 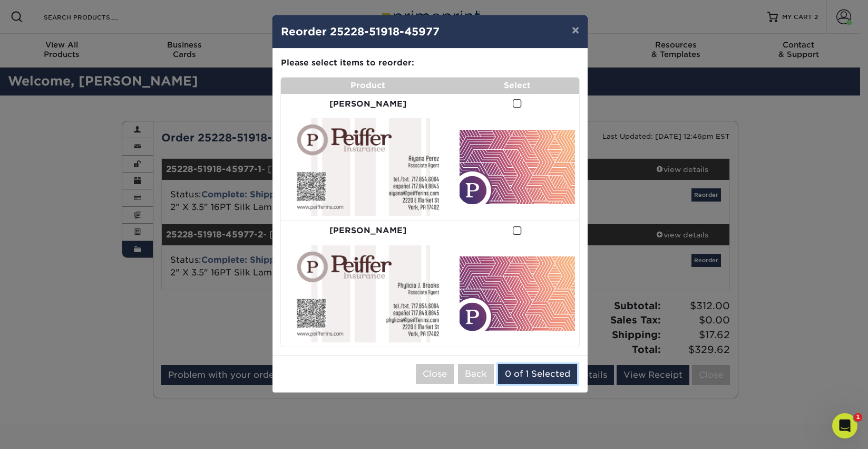 What do you see at coordinates (538, 374) in the screenshot?
I see `button: 0 of 1 Selected` at bounding box center [538, 374].